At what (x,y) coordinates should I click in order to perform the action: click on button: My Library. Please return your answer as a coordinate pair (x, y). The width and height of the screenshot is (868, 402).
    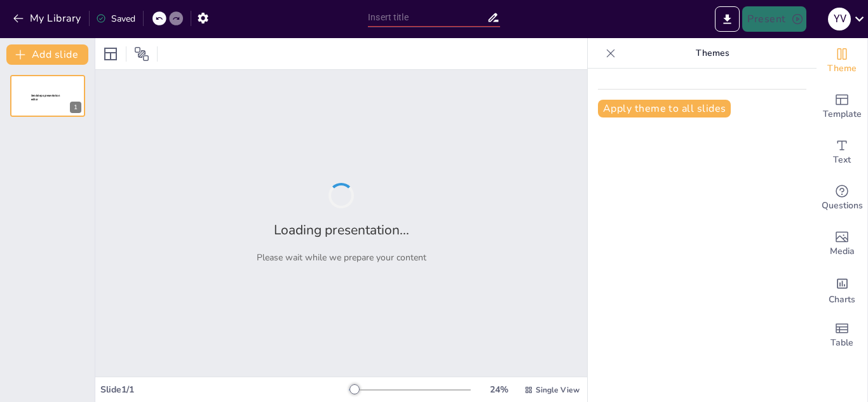
    Looking at the image, I should click on (47, 18).